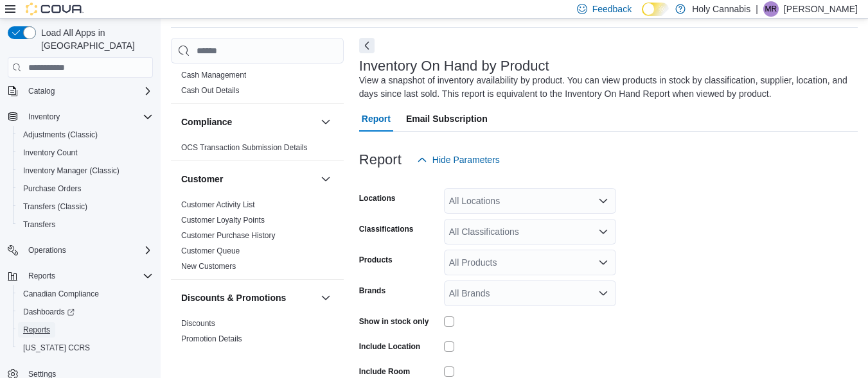 Image resolution: width=868 pixels, height=378 pixels. What do you see at coordinates (210, 251) in the screenshot?
I see `a: Customer Queue` at bounding box center [210, 251].